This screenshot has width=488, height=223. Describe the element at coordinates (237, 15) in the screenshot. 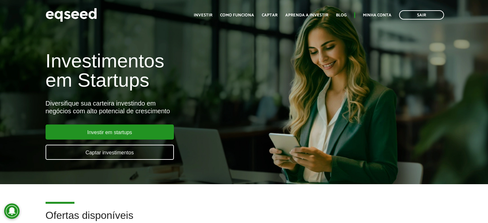

I see `a: Como funciona` at that location.